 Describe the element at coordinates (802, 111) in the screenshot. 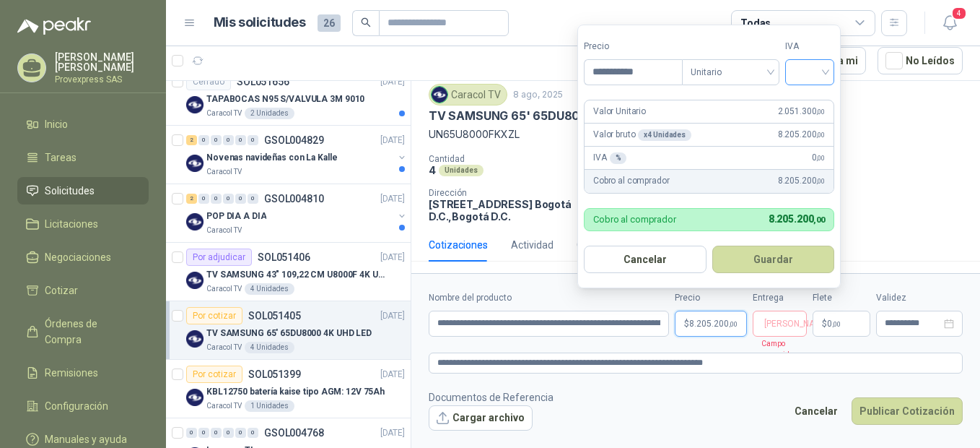

I see `span: 2.051.300` at that location.